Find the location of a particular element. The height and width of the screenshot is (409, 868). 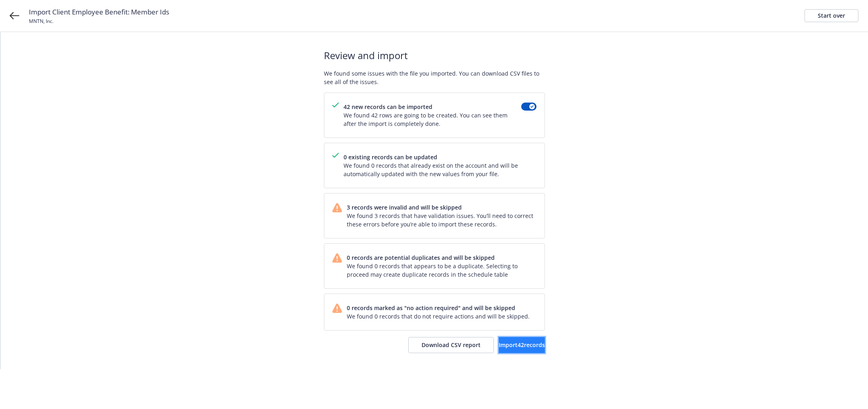

span: Import 42 records is located at coordinates (521, 344).